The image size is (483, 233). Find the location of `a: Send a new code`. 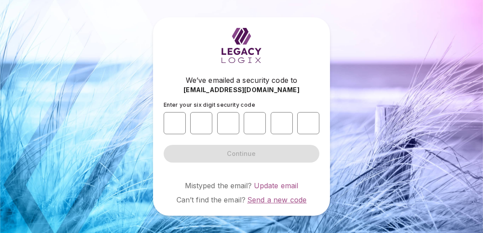

a: Send a new code is located at coordinates (277, 199).